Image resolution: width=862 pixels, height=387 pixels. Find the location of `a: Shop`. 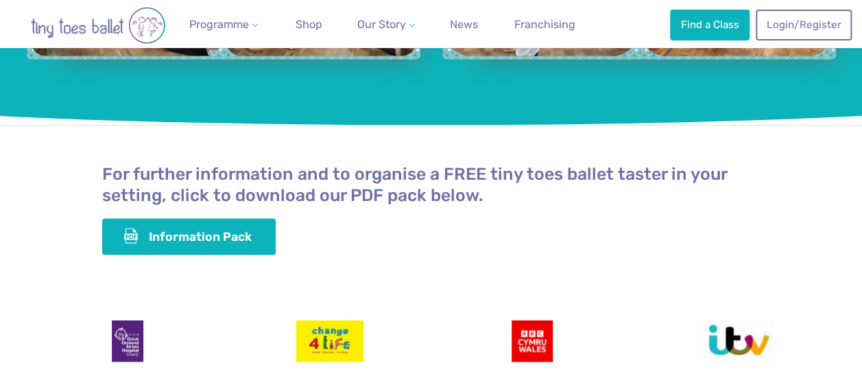

a: Shop is located at coordinates (309, 25).